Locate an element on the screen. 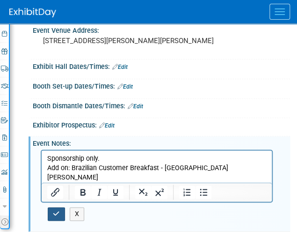 This screenshot has height=232, width=297. button: Superscript is located at coordinates (160, 192).